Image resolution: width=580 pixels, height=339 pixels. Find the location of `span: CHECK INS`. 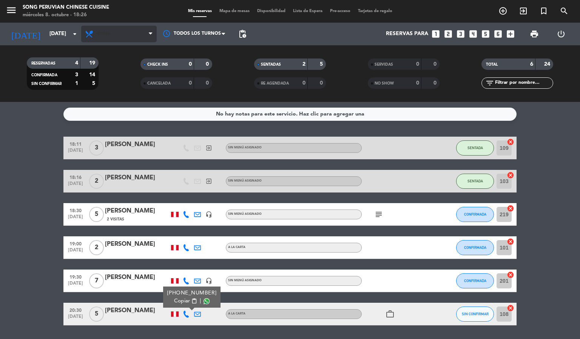

span: CHECK INS is located at coordinates (157, 65).